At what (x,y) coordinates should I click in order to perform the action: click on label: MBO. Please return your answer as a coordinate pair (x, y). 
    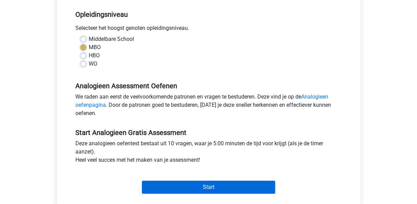
    Looking at the image, I should click on (95, 47).